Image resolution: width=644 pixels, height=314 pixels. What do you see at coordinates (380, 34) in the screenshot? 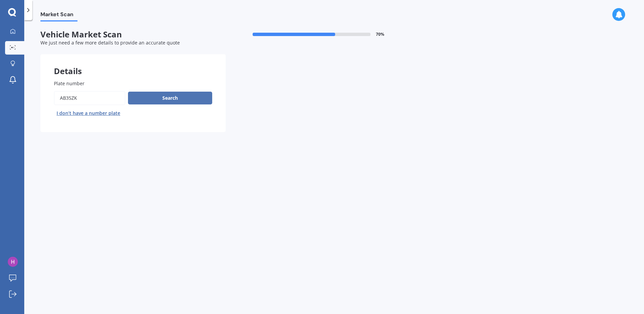
I see `span: 70 %` at bounding box center [380, 34].